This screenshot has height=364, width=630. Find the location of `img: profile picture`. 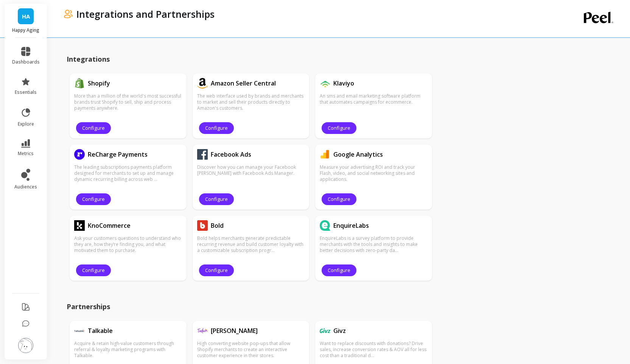

img: profile picture is located at coordinates (26, 345).